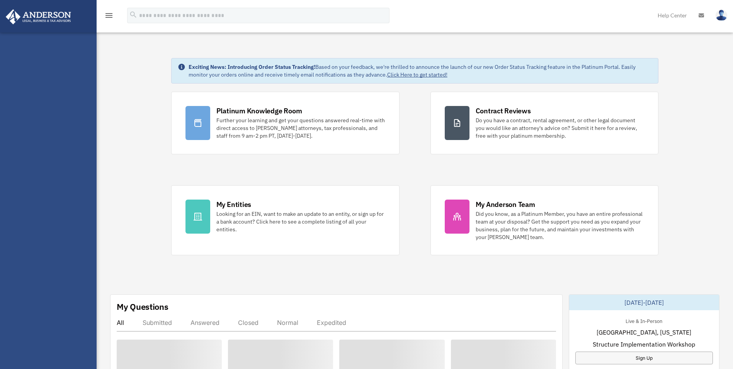  I want to click on div: My Questions, so click(143, 306).